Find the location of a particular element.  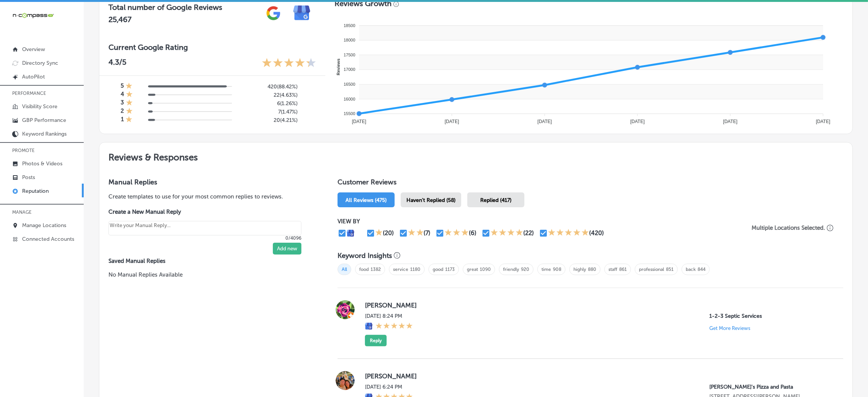

a: 844 is located at coordinates (701, 269).